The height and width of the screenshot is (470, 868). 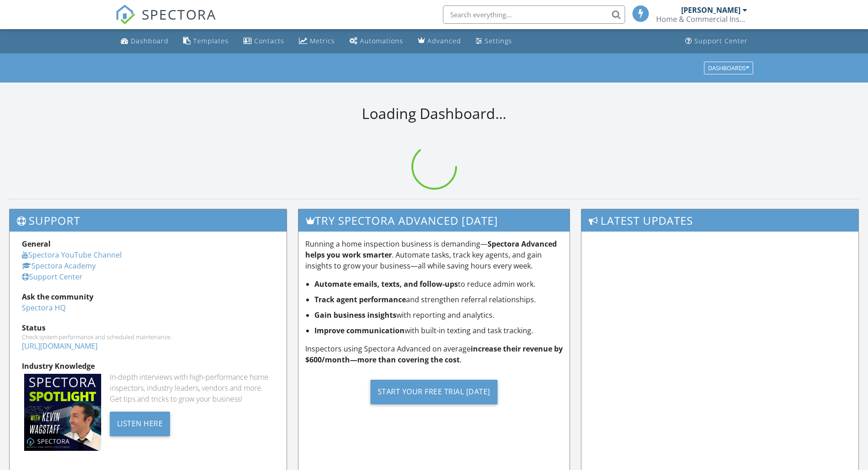 I want to click on strong: Gain business insights, so click(x=355, y=315).